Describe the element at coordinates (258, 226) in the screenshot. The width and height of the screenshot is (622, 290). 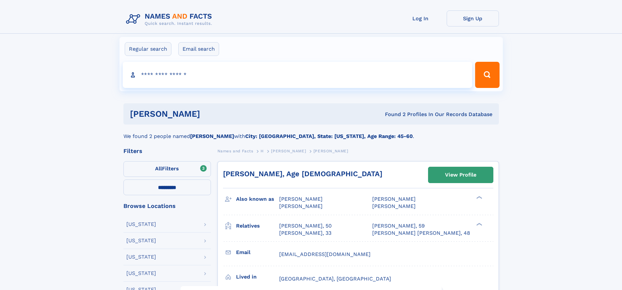
I see `h3: Relatives` at that location.